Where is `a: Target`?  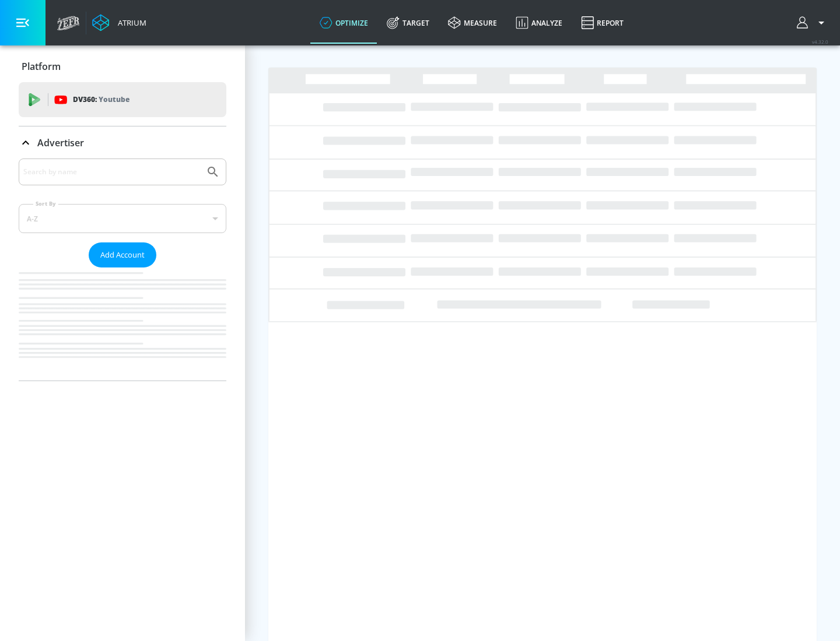 a: Target is located at coordinates (408, 22).